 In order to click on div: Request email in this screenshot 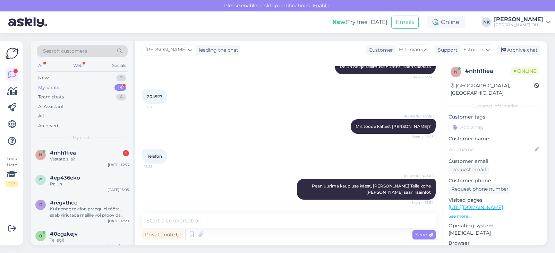, I will do `click(469, 170)`.